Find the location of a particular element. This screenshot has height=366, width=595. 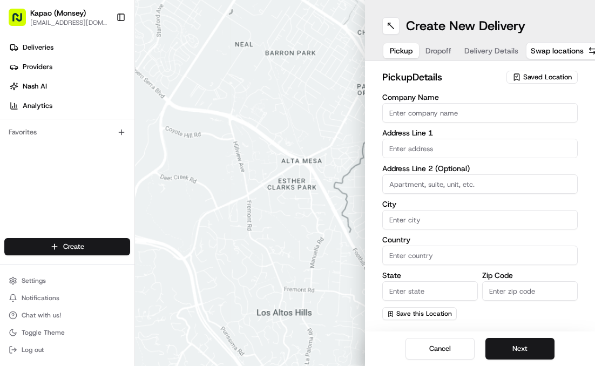

h2: pickup Details is located at coordinates (441, 77).